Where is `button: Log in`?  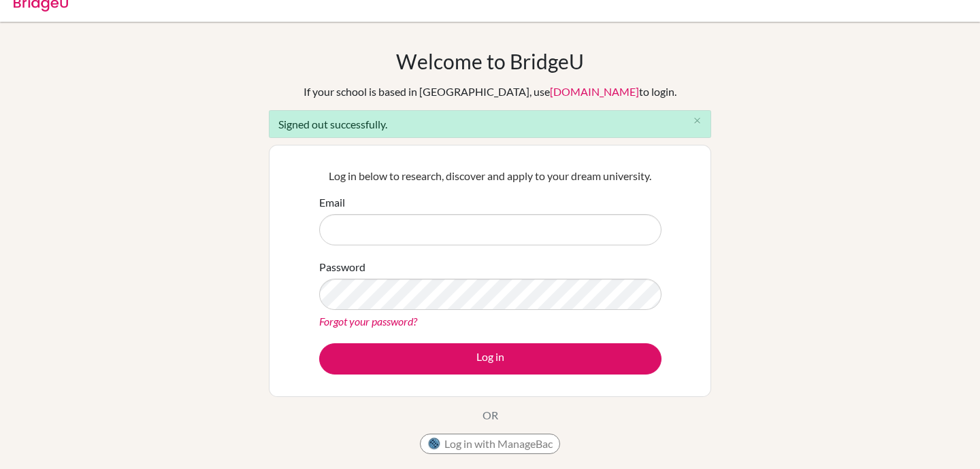 button: Log in is located at coordinates (490, 359).